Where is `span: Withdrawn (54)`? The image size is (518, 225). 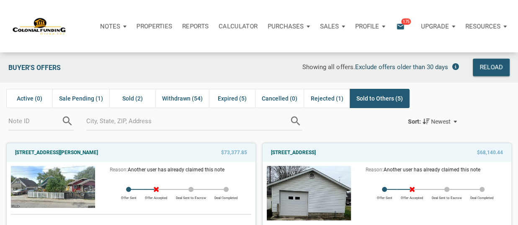
span: Withdrawn (54) is located at coordinates (182, 98).